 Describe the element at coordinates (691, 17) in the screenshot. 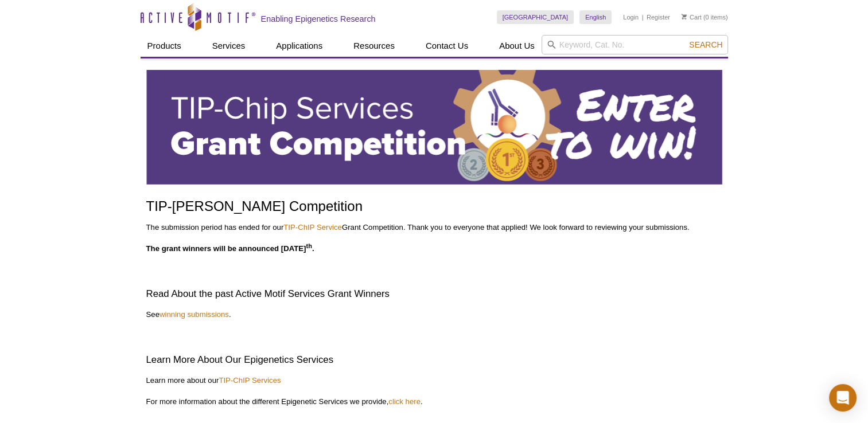

I see `a: Cart` at that location.